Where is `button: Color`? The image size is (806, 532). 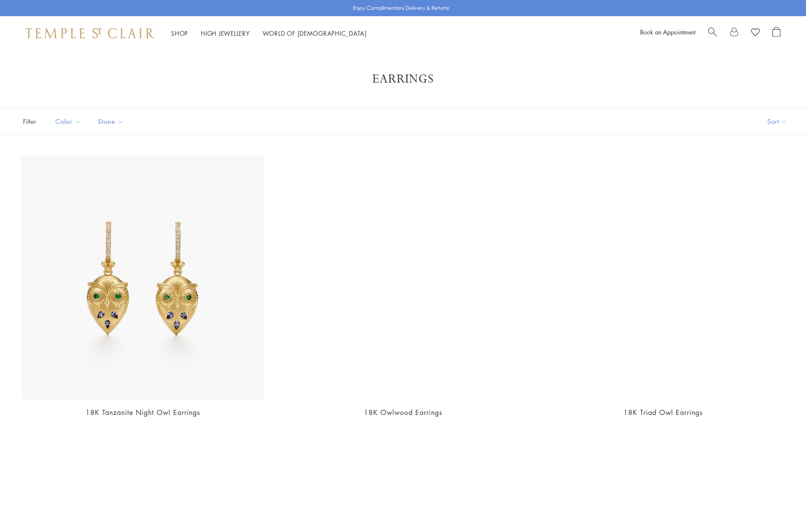
button: Color is located at coordinates (68, 122).